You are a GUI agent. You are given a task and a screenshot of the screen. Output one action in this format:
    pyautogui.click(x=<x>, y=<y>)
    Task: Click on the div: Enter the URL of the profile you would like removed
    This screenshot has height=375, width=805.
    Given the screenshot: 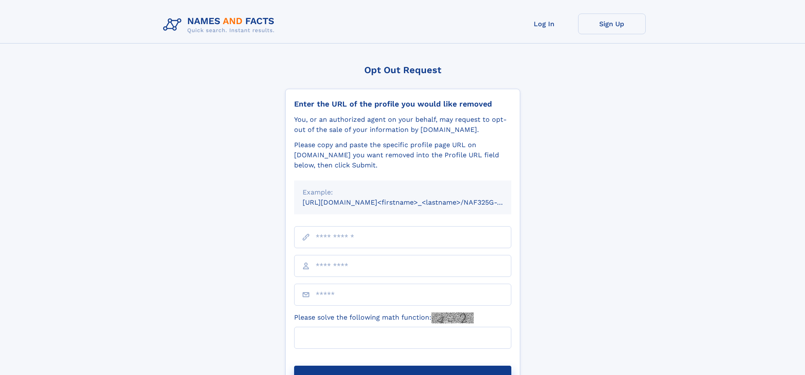 What is the action you would take?
    pyautogui.click(x=403, y=104)
    